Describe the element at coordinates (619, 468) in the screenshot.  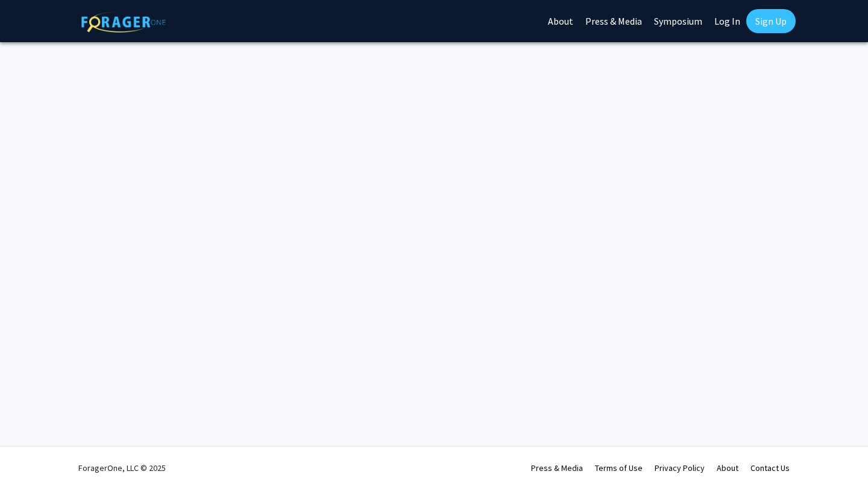
I see `a: Terms of Use` at that location.